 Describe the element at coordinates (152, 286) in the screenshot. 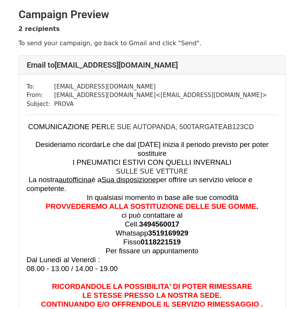

I see `b: RICORDANDOLE LA POSSIBILITA' DI POTER RIMESSARE` at that location.